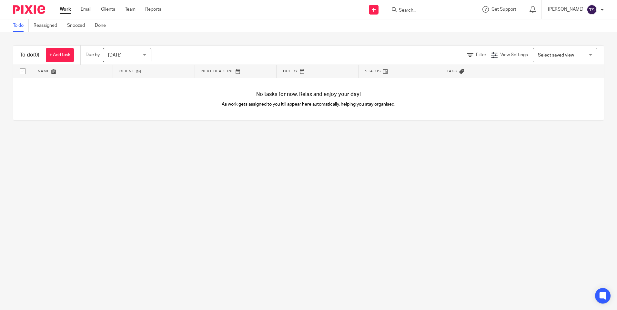 This screenshot has width=617, height=310. I want to click on p: As work gets assigned to you it'll appear here automatically, helping you stay organised., so click(308, 104).